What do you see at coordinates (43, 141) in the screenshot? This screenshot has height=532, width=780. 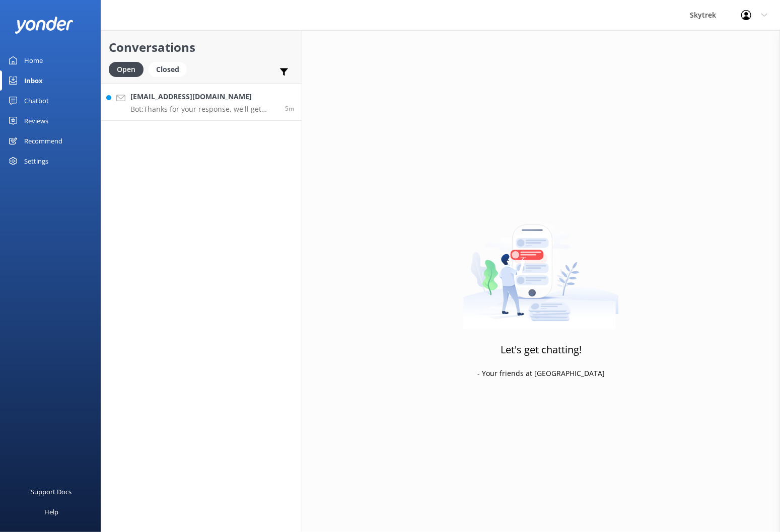 I see `div: Recommend` at bounding box center [43, 141].